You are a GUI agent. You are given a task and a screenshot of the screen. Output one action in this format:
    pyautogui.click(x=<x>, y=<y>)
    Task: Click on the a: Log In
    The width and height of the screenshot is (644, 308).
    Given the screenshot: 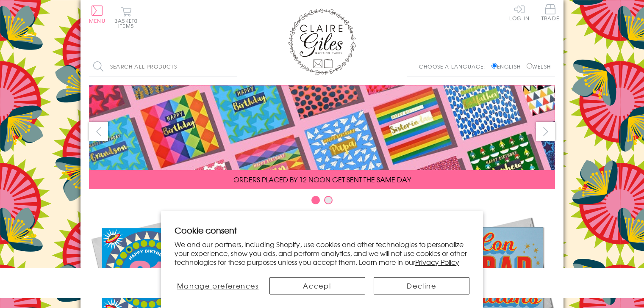 What is the action you would take?
    pyautogui.click(x=519, y=12)
    